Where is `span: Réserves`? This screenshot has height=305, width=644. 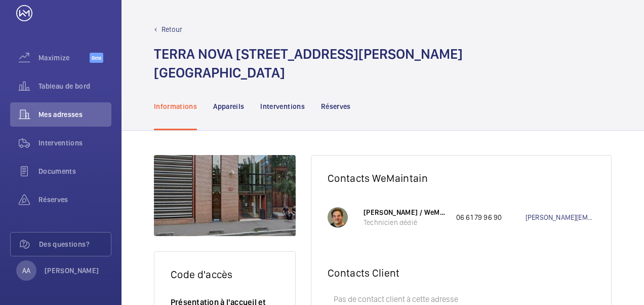 span: Réserves is located at coordinates (75, 200).